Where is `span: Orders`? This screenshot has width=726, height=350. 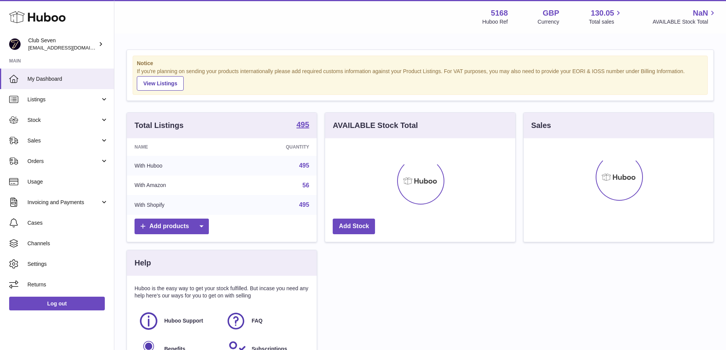
span: Orders is located at coordinates (64, 161).